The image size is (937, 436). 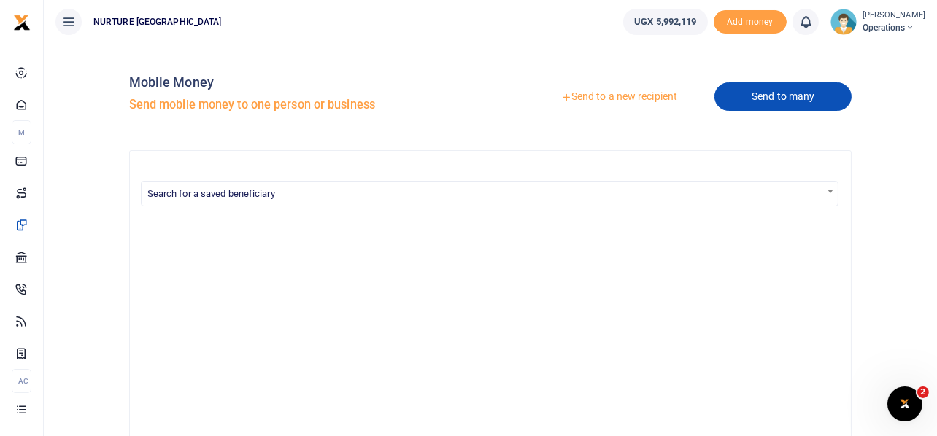 I want to click on span: 2, so click(x=923, y=393).